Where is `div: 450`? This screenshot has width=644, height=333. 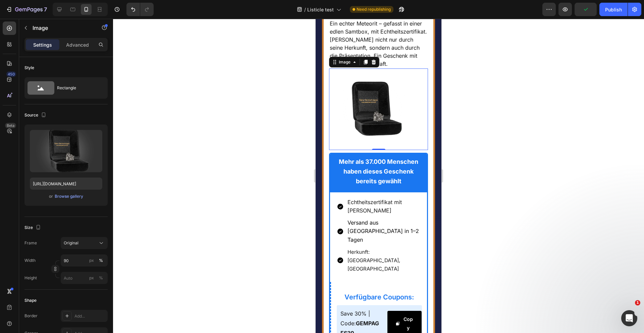
div: 450 is located at coordinates (11, 74).